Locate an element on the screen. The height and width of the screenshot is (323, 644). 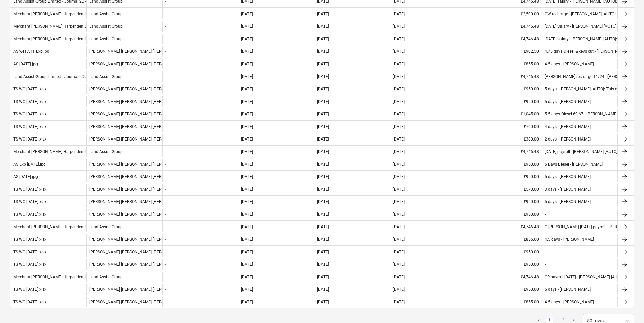
div: AS we17.11 Exp.jpg is located at coordinates (31, 51).